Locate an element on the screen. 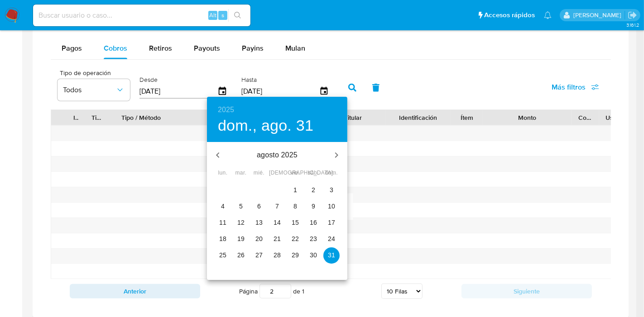 This screenshot has height=317, width=644. p: 7 is located at coordinates (277, 206).